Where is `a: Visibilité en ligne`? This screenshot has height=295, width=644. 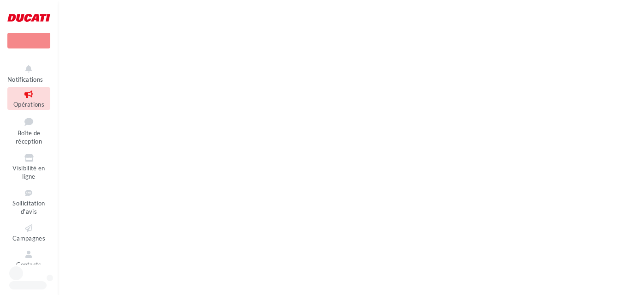
a: Visibilité en ligne is located at coordinates (28, 166).